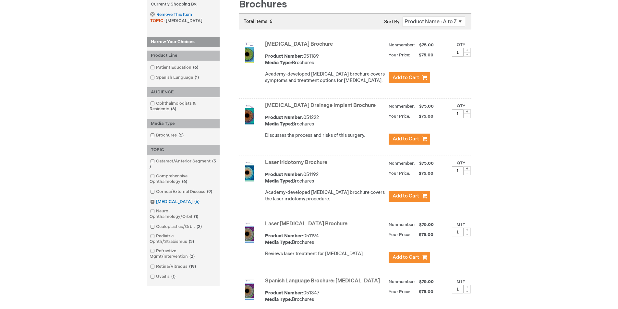 Image resolution: width=618 pixels, height=309 pixels. Describe the element at coordinates (391, 22) in the screenshot. I see `label: Sort By` at that location.